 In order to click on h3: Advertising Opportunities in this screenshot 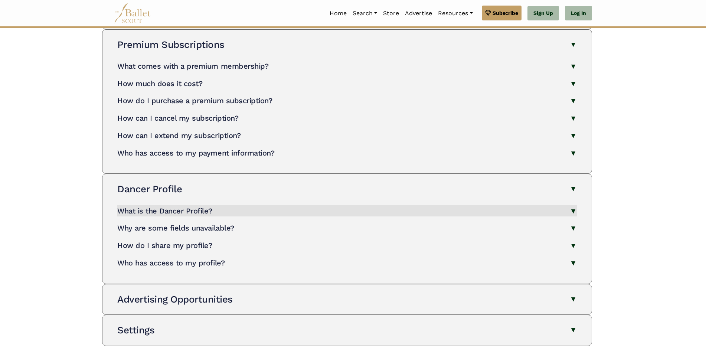, I will do `click(175, 299)`.